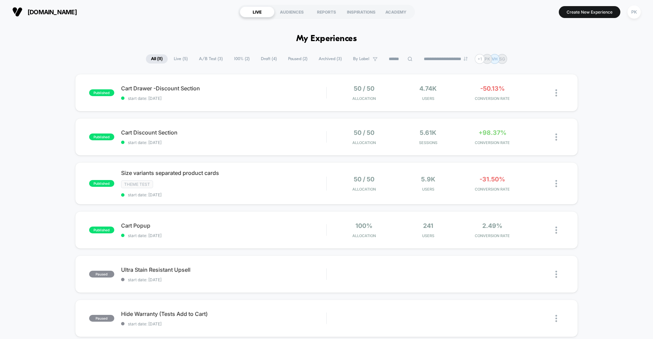  What do you see at coordinates (428, 226) in the screenshot?
I see `span: 241` at bounding box center [428, 226].